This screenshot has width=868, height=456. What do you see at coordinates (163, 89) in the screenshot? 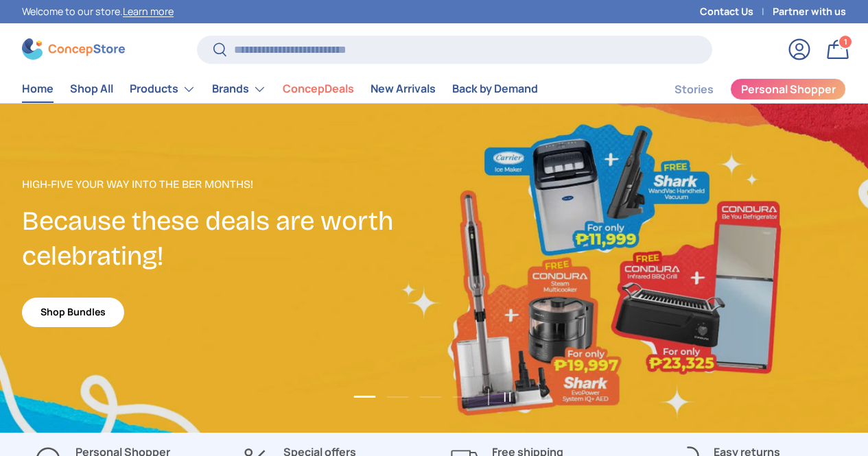
I see `summary: Products` at bounding box center [163, 89].